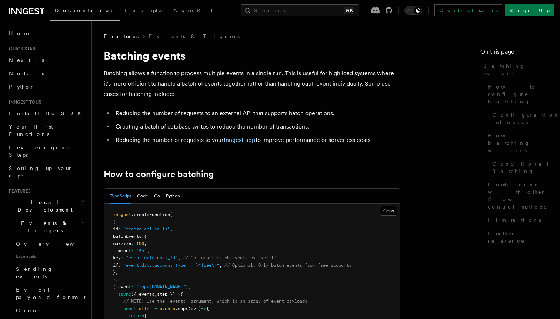  What do you see at coordinates (115, 265) in the screenshot?
I see `span: if` at bounding box center [115, 265].